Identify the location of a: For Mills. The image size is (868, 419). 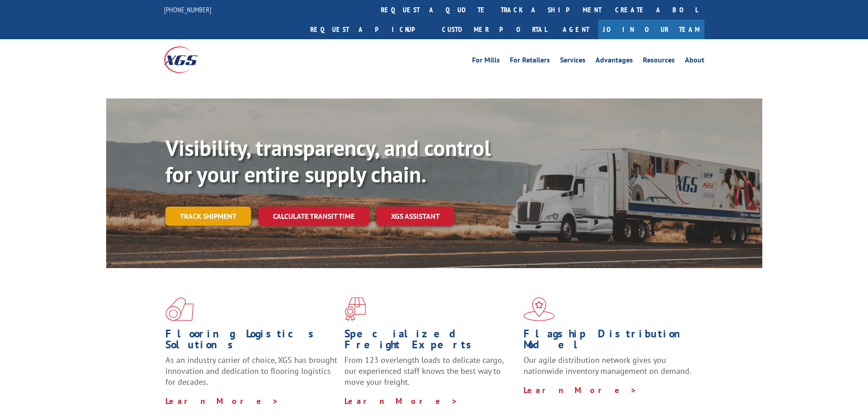
(486, 62).